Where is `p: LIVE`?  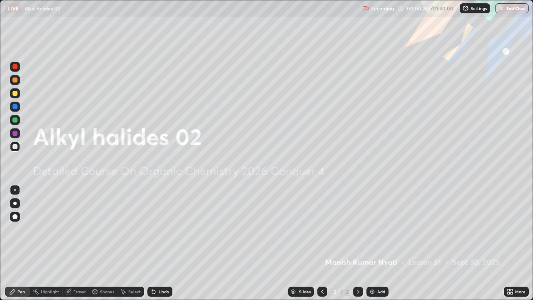
p: LIVE is located at coordinates (13, 8).